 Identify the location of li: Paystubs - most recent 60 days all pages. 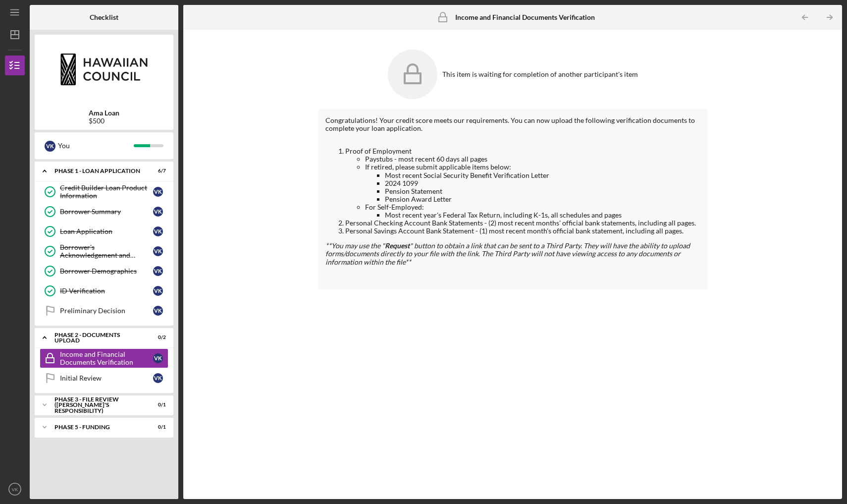
(532, 159).